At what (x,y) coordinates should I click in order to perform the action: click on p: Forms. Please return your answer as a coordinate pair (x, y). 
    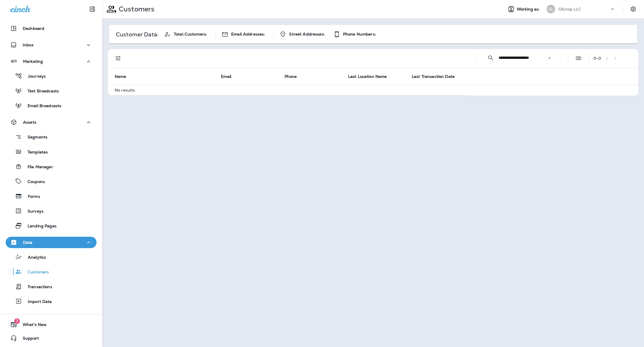
    Looking at the image, I should click on (31, 197).